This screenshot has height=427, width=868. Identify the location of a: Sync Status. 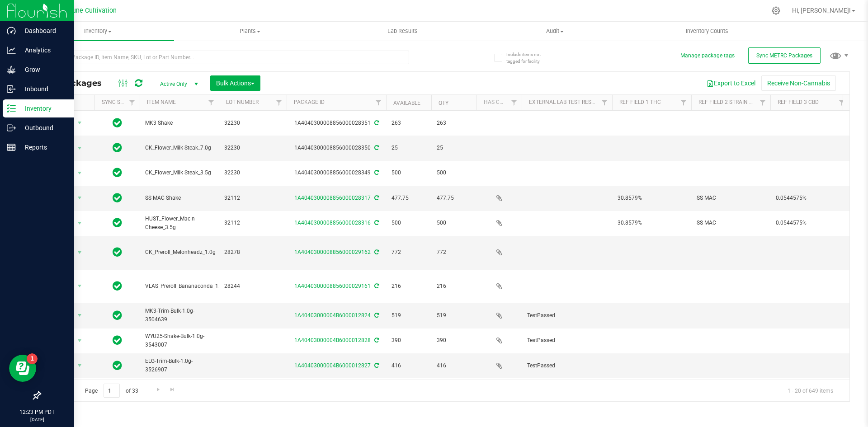
(119, 102).